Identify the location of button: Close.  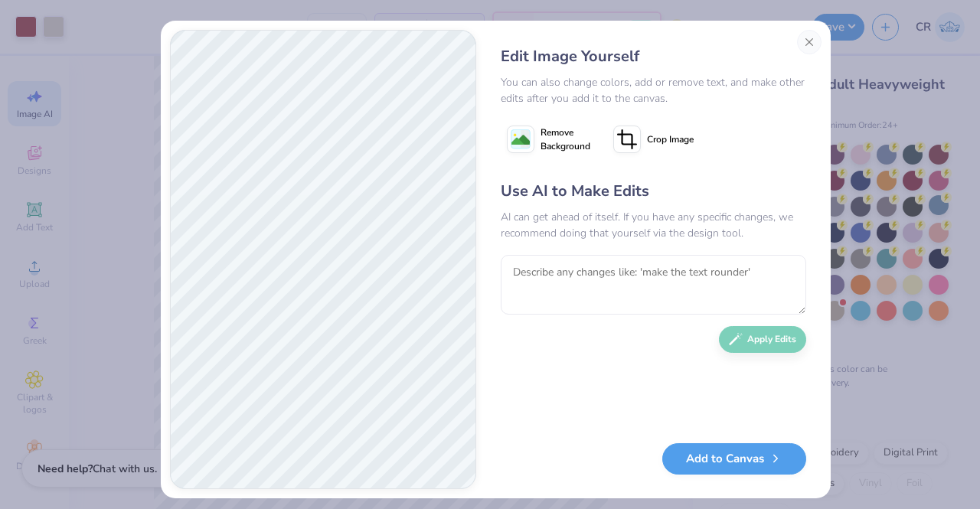
(810, 42).